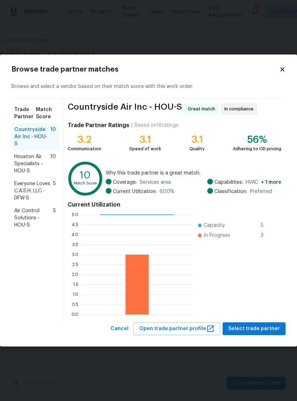 The width and height of the screenshot is (297, 401). What do you see at coordinates (75, 314) in the screenshot?
I see `text: 0.0` at bounding box center [75, 314].